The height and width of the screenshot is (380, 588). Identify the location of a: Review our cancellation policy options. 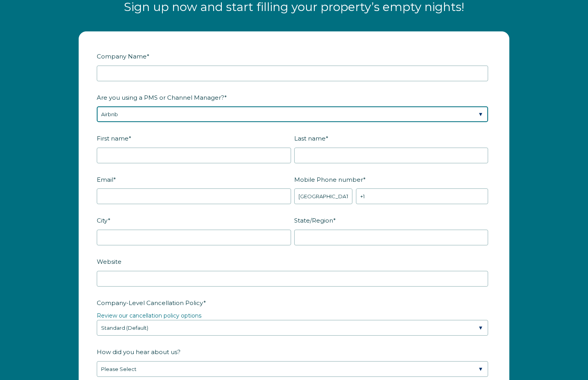
(149, 315).